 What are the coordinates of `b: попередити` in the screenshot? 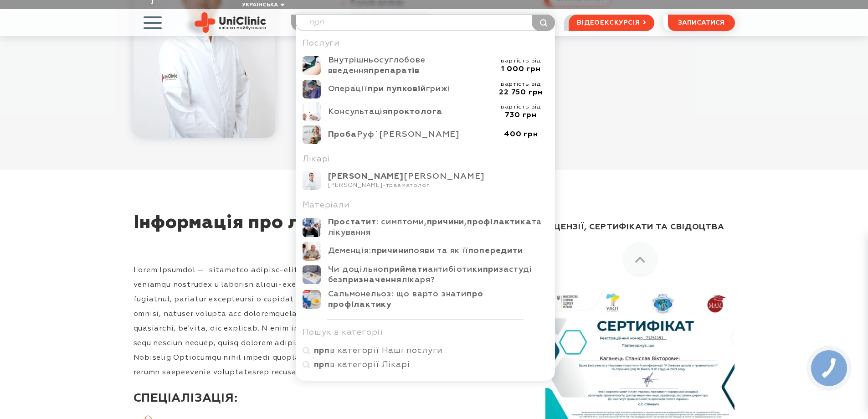 It's located at (496, 251).